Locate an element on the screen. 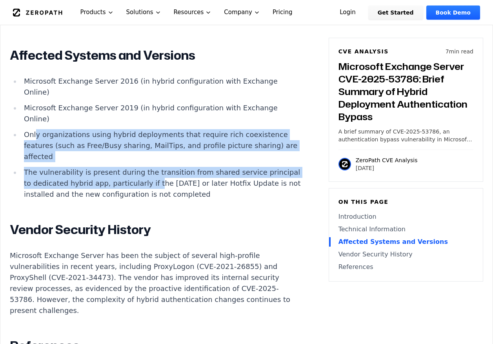 This screenshot has width=493, height=344. li: Only organizations using hybrid deployments that require rich coexistence features (such as Free/... is located at coordinates (161, 146).